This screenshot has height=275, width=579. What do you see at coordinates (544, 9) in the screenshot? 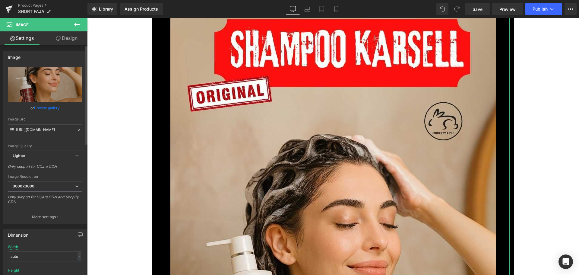
I see `button: Publish` at bounding box center [544, 9].